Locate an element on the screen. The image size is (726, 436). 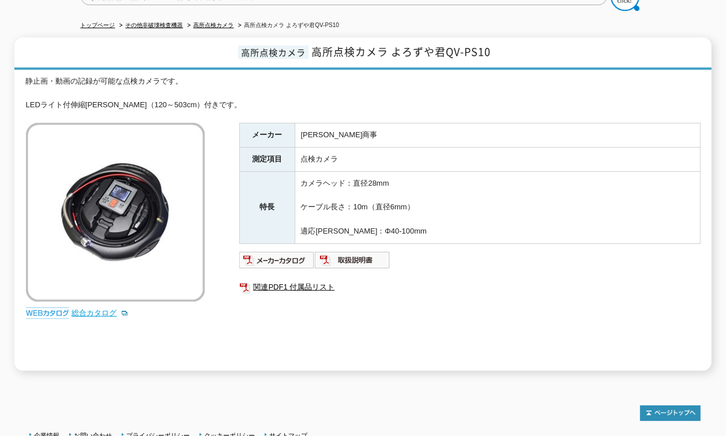
li: 高所点検カメラ よろずや君QV-PS10 is located at coordinates (287, 25).